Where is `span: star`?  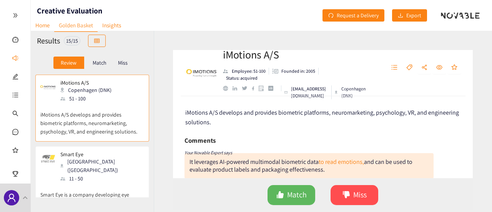
span: star is located at coordinates (454, 68).